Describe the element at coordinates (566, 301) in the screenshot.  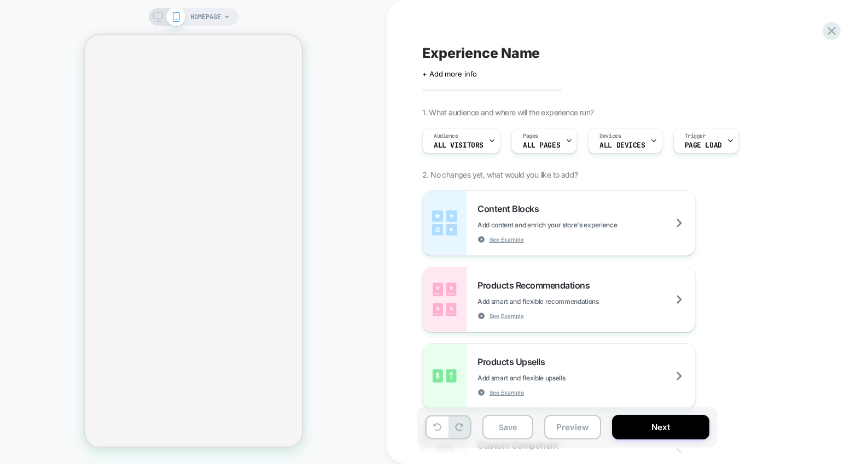
I see `span: Add smart and flexible recommendations` at that location.